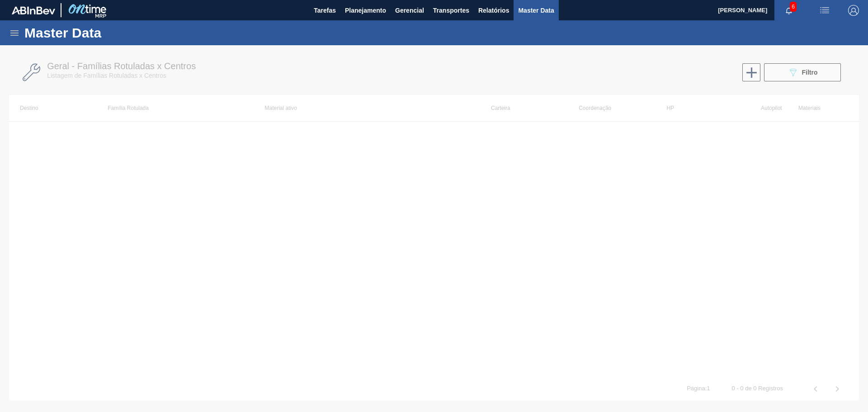 The height and width of the screenshot is (412, 868). What do you see at coordinates (410, 10) in the screenshot?
I see `span: Gerencial` at bounding box center [410, 10].